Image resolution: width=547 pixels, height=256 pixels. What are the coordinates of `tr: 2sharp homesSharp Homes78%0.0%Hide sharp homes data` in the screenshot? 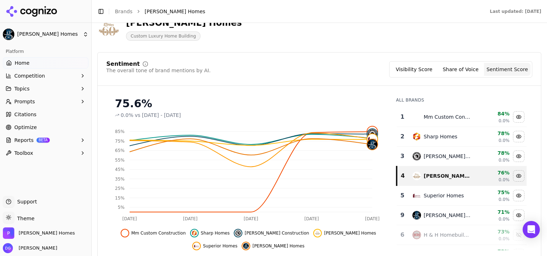 It's located at (462, 137).